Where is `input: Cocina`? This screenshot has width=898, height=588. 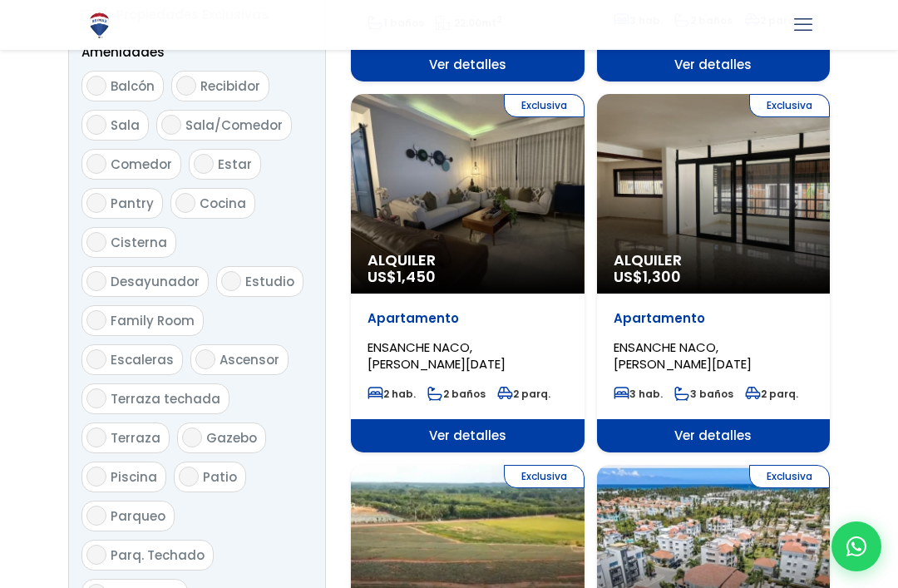
input: Cocina is located at coordinates (185, 203).